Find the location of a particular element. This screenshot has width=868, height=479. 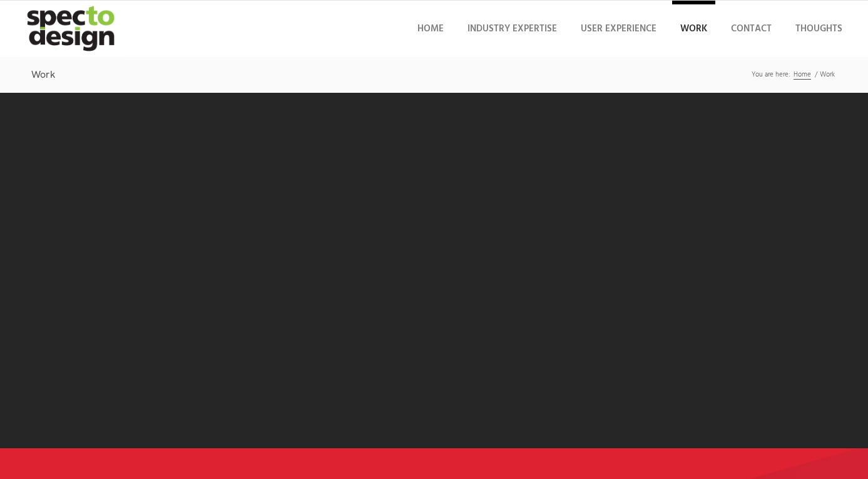

a: View Apple iOS App Development is located at coordinates (635, 338).